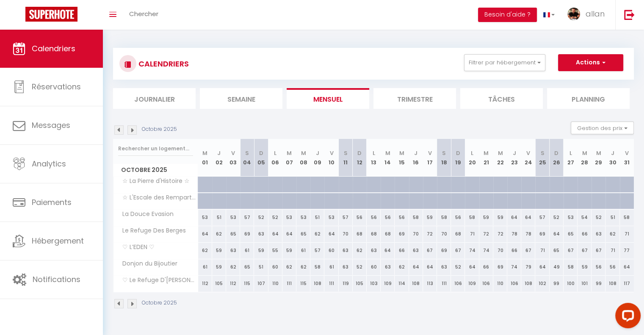 The image size is (644, 335). What do you see at coordinates (331, 250) in the screenshot?
I see `div: 60` at bounding box center [331, 250].